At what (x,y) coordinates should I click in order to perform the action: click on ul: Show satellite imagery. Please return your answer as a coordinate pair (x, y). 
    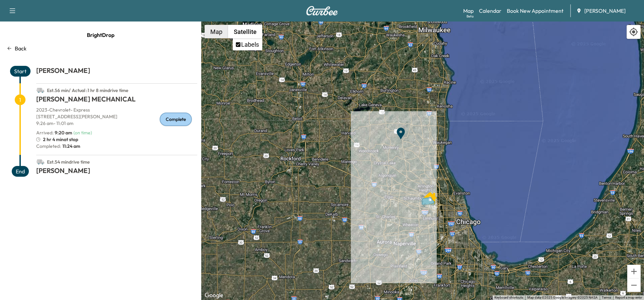
    Looking at the image, I should click on (247, 44).